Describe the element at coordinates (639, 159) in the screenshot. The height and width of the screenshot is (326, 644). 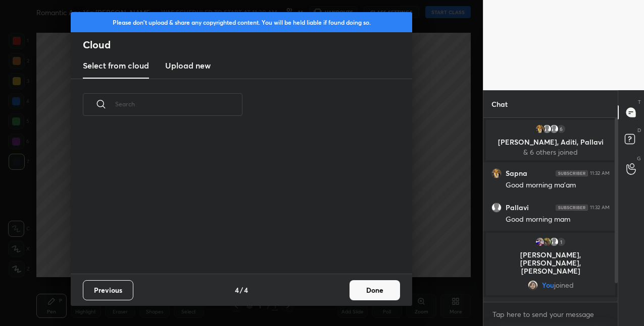
I see `p: G` at that location.